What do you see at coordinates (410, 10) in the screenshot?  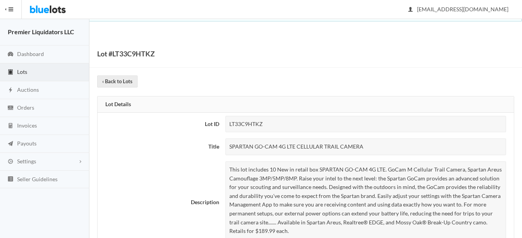 I see `ion-icon: person` at bounding box center [410, 10].